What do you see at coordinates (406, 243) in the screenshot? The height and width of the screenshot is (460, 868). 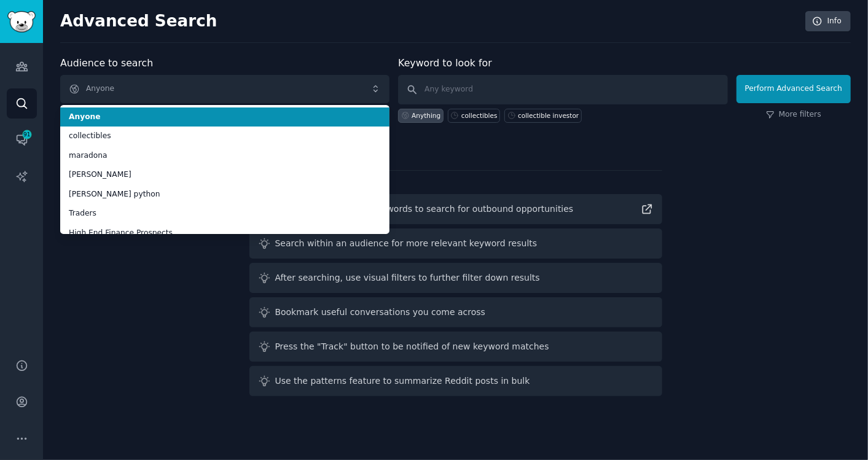 I see `div: Search within an audience for more relevant keyword results` at bounding box center [406, 243].